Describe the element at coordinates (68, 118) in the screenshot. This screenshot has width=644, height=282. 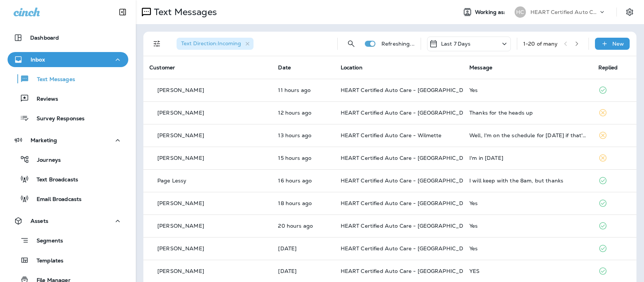
I see `button: Survey Responses` at that location.